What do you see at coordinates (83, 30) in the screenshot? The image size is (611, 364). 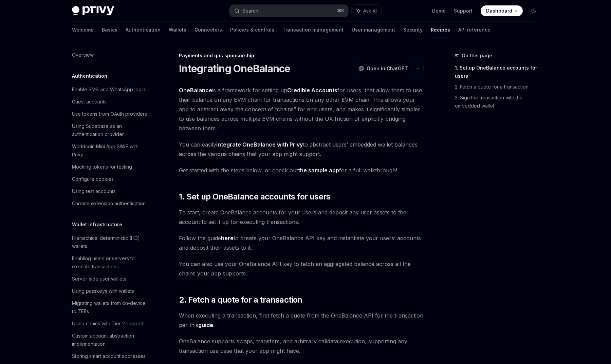 I see `a: Welcome` at bounding box center [83, 30].